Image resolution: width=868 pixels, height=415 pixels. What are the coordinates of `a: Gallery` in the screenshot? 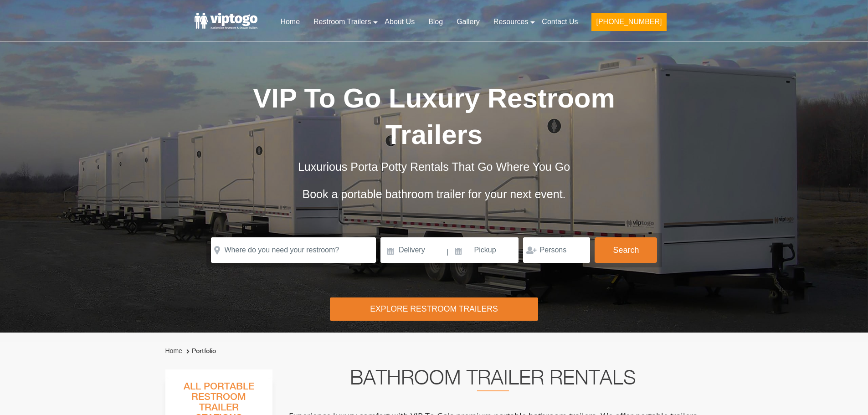 It's located at (468, 22).